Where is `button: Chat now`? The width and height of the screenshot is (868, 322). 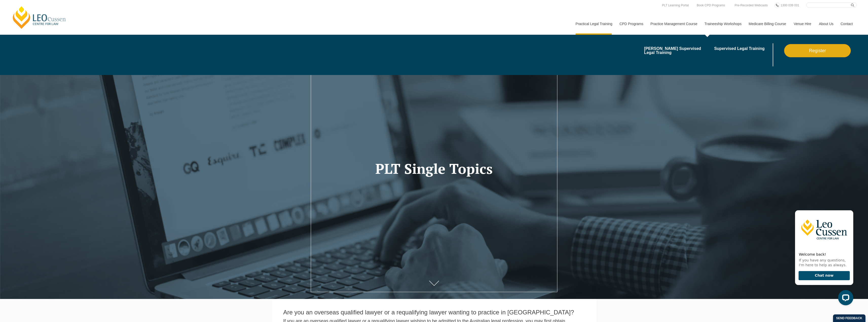 button: Chat now is located at coordinates (33, 74).